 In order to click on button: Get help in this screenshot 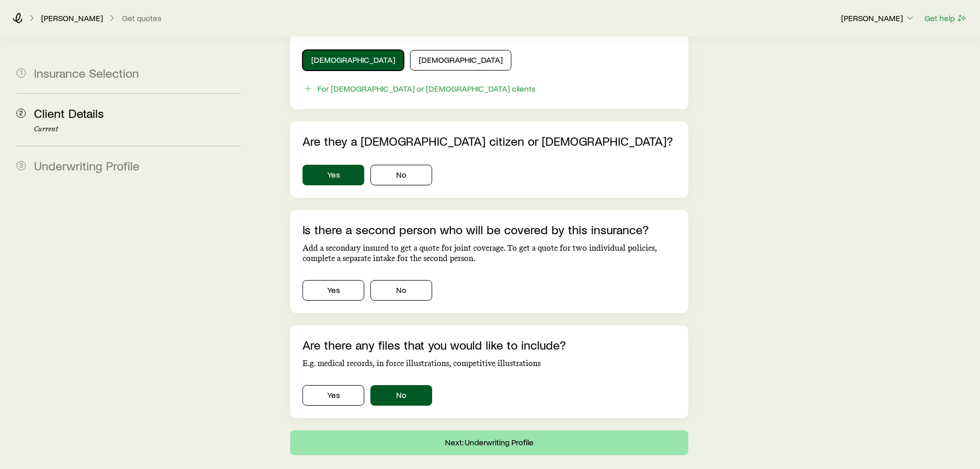, I will do `click(945, 18)`.